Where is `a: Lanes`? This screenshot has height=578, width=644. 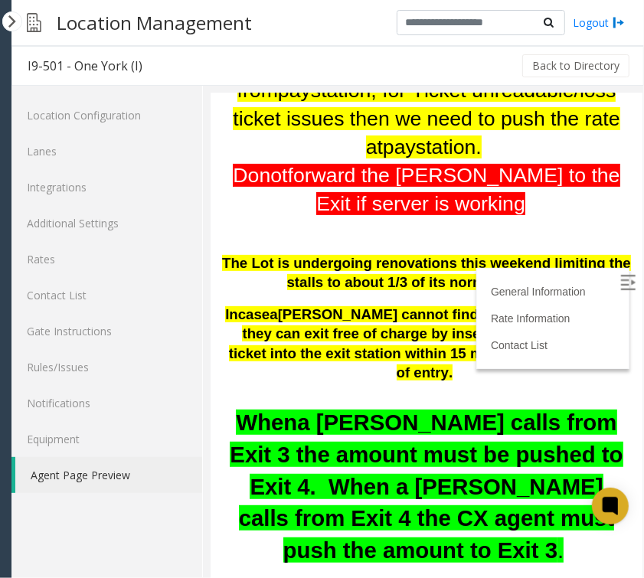
a: Lanes is located at coordinates (106, 151).